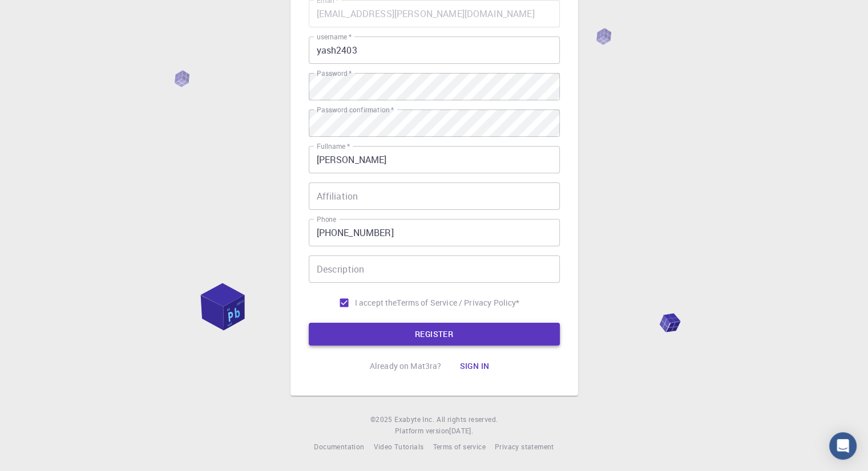 The width and height of the screenshot is (868, 471). I want to click on button: REGISTER, so click(434, 334).